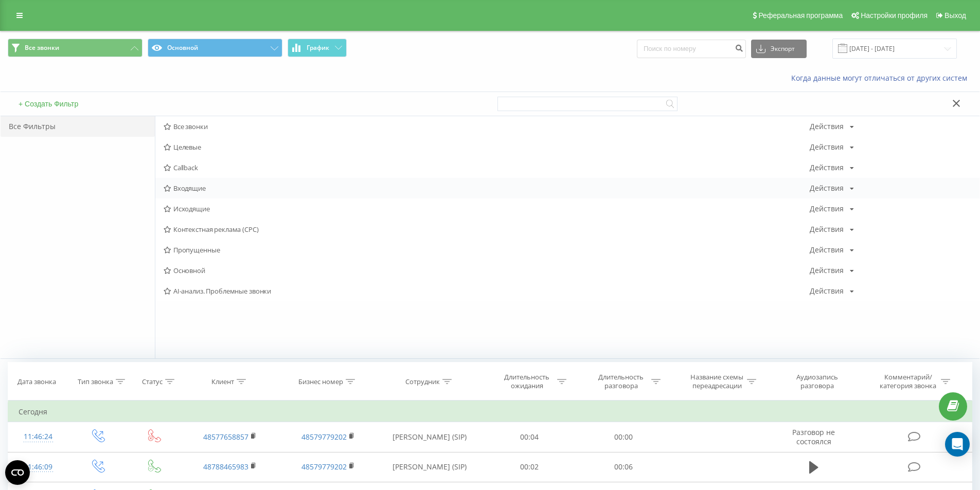 The width and height of the screenshot is (980, 490). What do you see at coordinates (779, 49) in the screenshot?
I see `button: Экспорт` at bounding box center [779, 49].